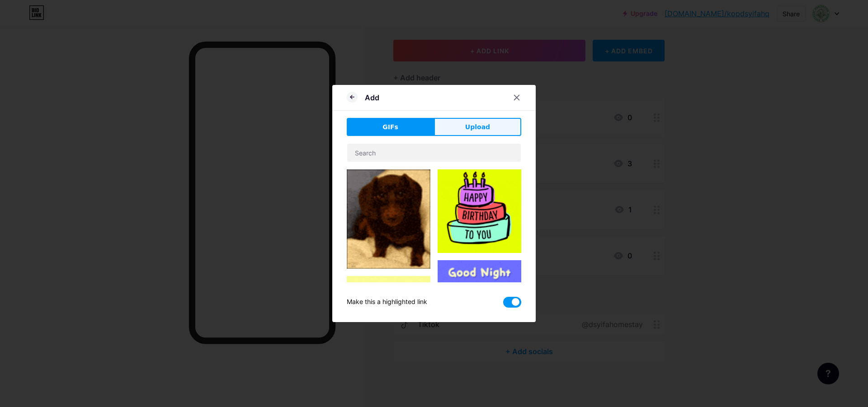  I want to click on span: Upload, so click(478, 127).